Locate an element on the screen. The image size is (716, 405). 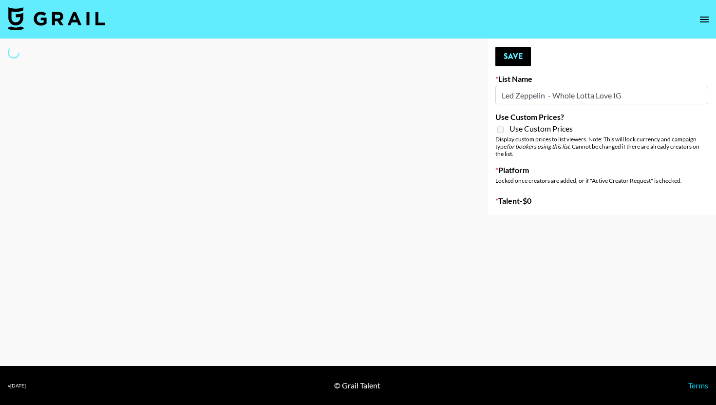
em: for bookers using this list is located at coordinates (538, 146).